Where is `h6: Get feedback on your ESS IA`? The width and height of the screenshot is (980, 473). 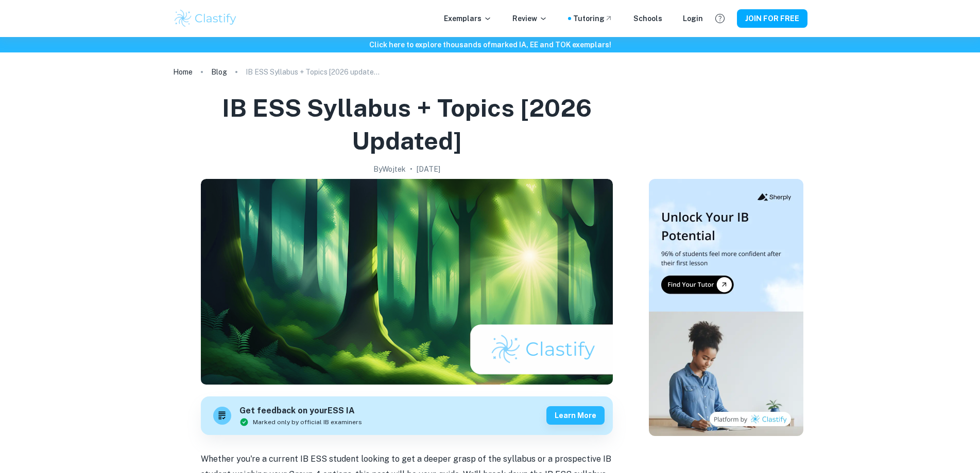
h6: Get feedback on your ESS IA is located at coordinates (300, 411).